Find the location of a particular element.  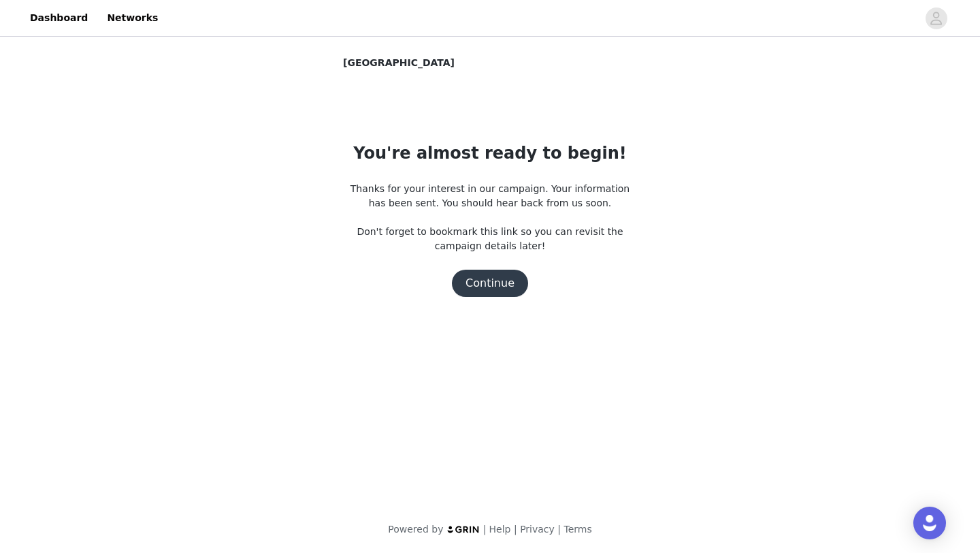

img: logo is located at coordinates (463, 529).